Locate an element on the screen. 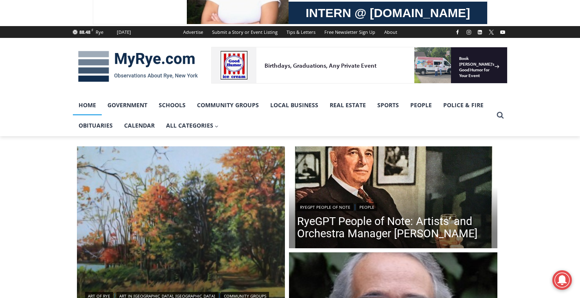 This screenshot has height=298, width=580. button: View Search Form is located at coordinates (501, 115).